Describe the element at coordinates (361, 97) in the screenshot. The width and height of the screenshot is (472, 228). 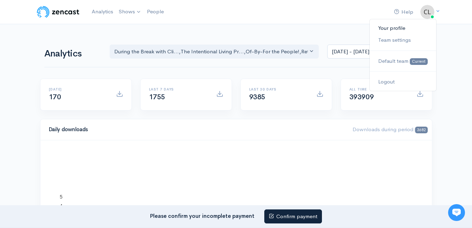
I see `span: 393909` at that location.